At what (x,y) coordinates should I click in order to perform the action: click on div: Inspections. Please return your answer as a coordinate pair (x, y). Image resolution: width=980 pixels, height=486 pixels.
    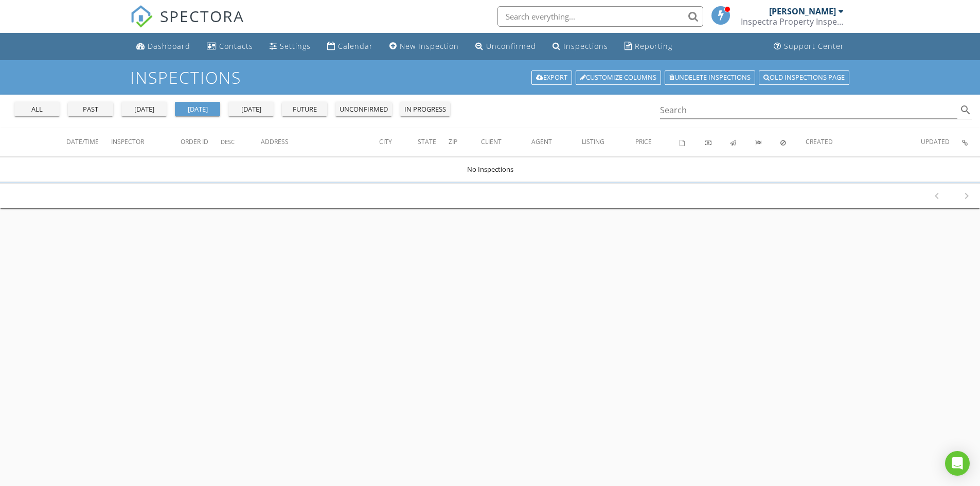
    Looking at the image, I should click on (585, 46).